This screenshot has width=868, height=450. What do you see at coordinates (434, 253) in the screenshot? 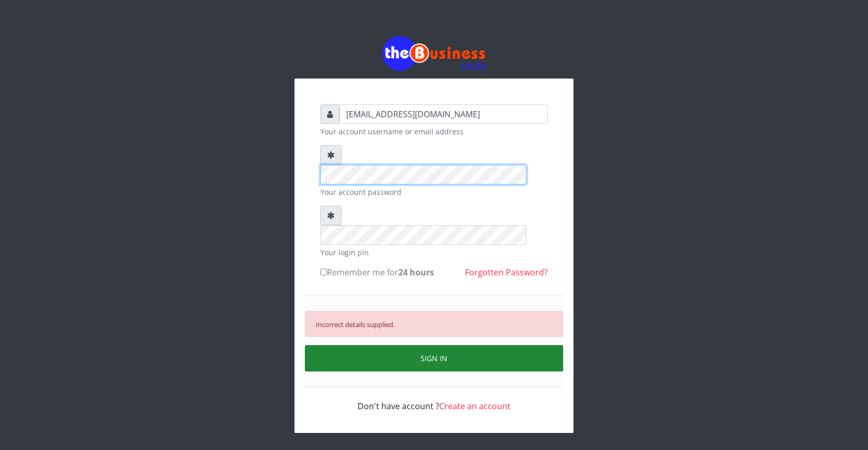
I see `small: Your login pin` at bounding box center [434, 253].